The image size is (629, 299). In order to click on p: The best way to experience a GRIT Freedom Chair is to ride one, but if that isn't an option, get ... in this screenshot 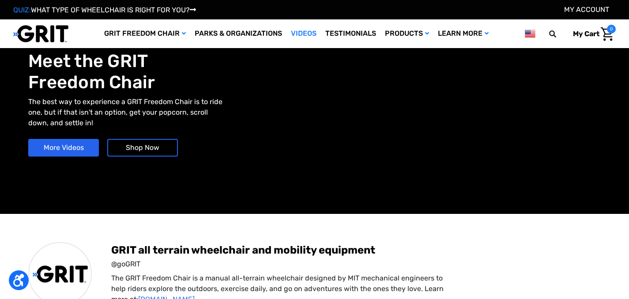, I will do `click(128, 112)`.